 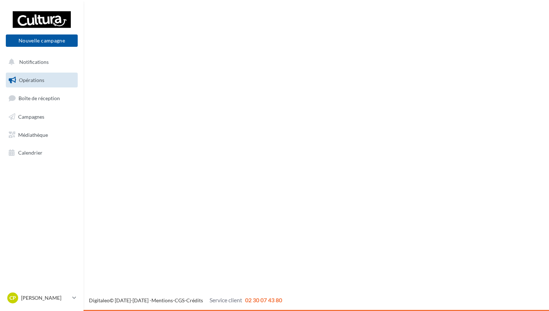 I want to click on span: Calendrier, so click(x=30, y=152).